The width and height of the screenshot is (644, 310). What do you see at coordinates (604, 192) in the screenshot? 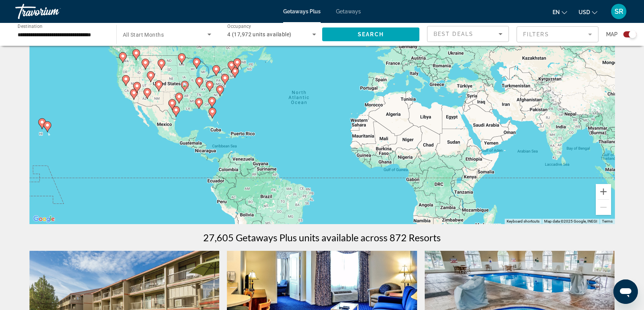
I see `button: Zoom in` at bounding box center [604, 192].